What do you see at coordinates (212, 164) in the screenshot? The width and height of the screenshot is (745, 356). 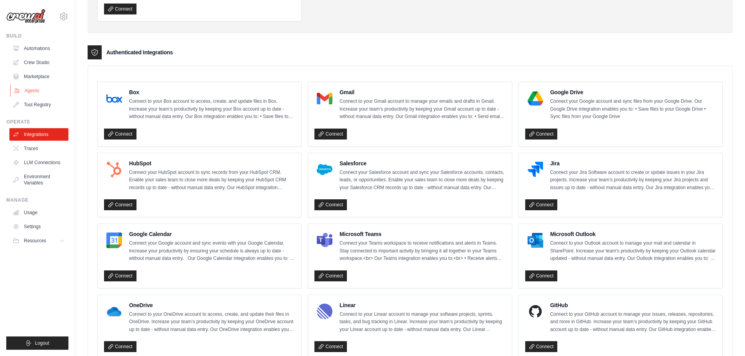 I see `h4: HubSpot` at bounding box center [212, 164].